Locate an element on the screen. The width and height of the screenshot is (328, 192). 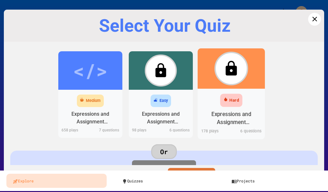
div: 178 play s is located at coordinates (214, 132).